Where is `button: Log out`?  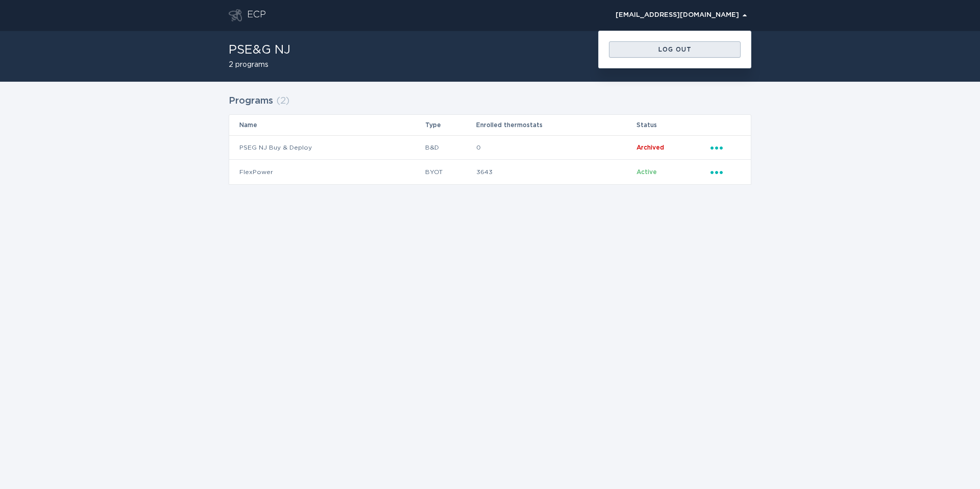
button: Log out is located at coordinates (675, 49).